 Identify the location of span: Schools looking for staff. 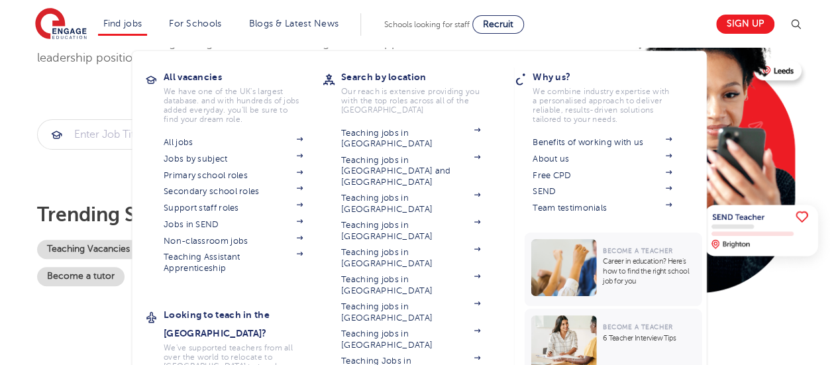
(426, 25).